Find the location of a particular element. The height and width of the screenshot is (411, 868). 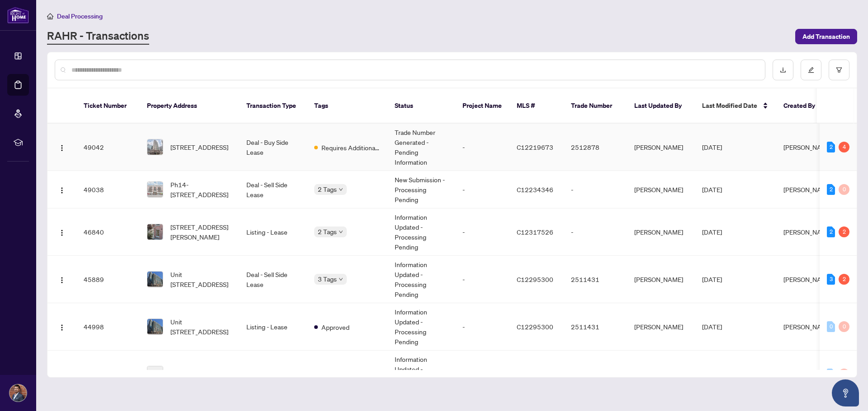

button: download is located at coordinates (783, 70).